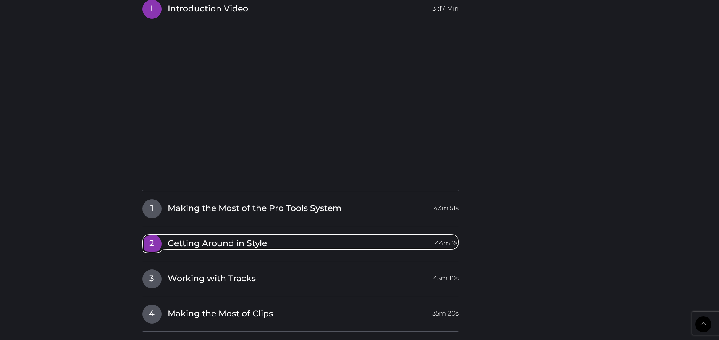 The width and height of the screenshot is (719, 340). I want to click on span: 2, so click(152, 244).